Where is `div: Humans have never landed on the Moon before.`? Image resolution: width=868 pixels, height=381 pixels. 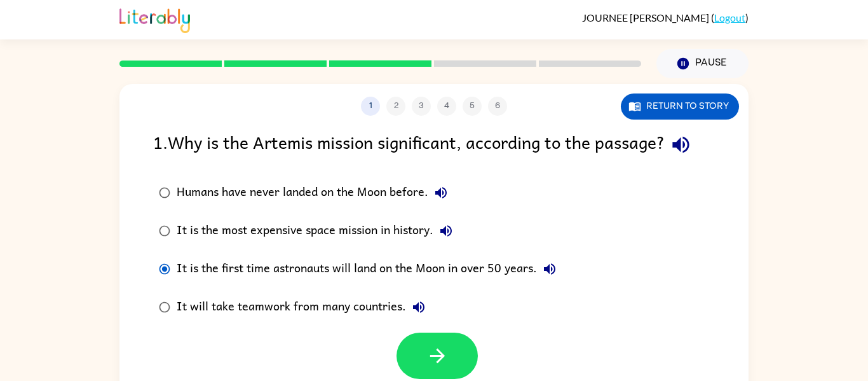 div: Humans have never landed on the Moon before. is located at coordinates (315, 193).